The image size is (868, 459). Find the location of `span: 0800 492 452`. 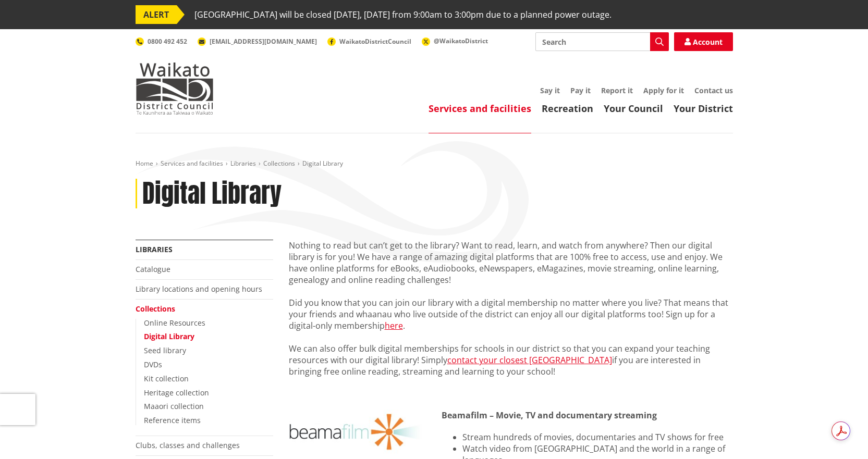

span: 0800 492 452 is located at coordinates (168, 41).